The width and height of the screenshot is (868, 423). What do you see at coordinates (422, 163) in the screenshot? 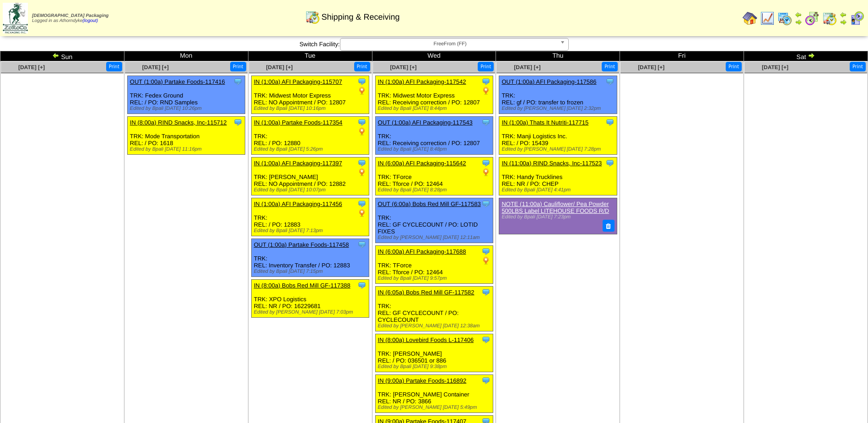
I see `a: IN (6:00a) AFI Packaging-115642` at bounding box center [422, 163].